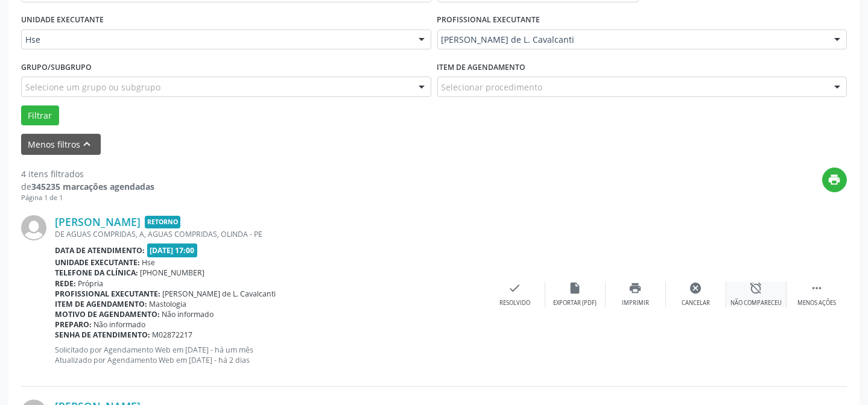  I want to click on span: Própria, so click(91, 284).